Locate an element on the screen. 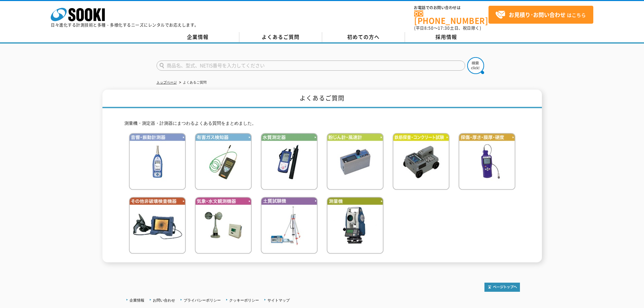  p: 測量機・測定器・計測器にまつわるよくある質問をまとめました。 is located at coordinates (322, 123).